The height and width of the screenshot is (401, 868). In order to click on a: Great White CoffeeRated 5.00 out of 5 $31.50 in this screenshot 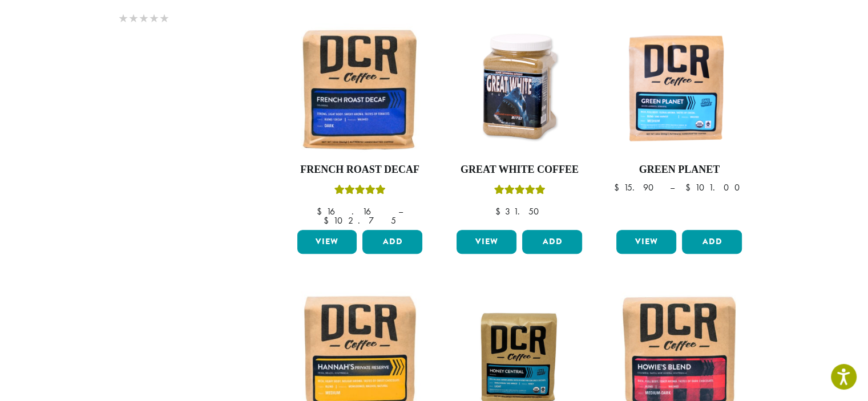, I will do `click(520, 124)`.